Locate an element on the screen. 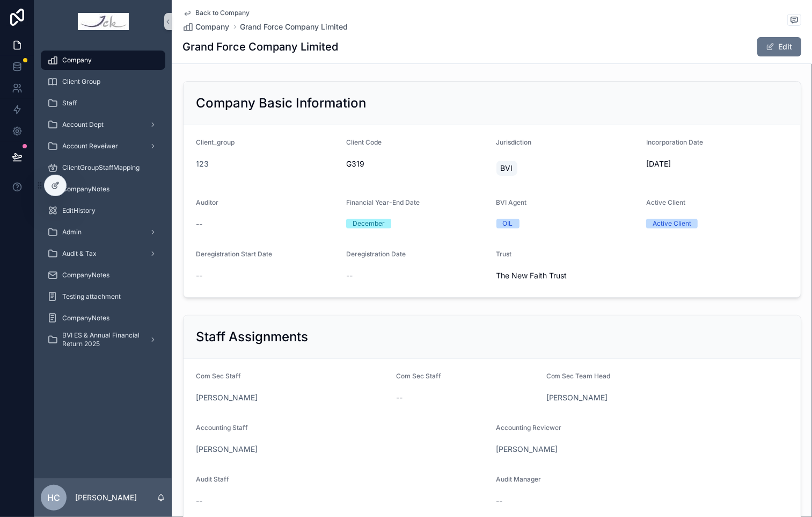  span: Audit Manager is located at coordinates (518, 479).